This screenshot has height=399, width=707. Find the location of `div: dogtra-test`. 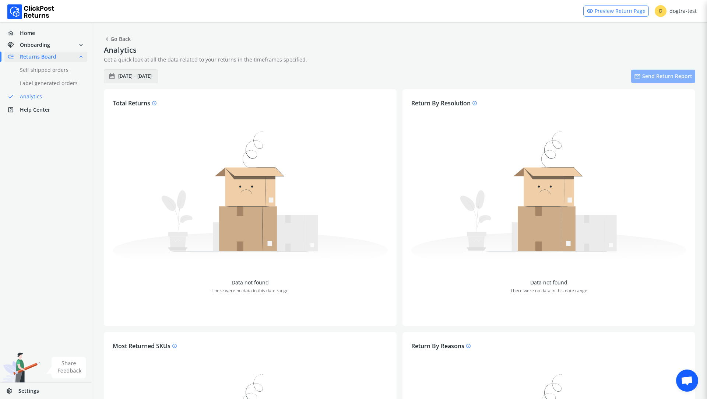

div: dogtra-test is located at coordinates (675, 11).